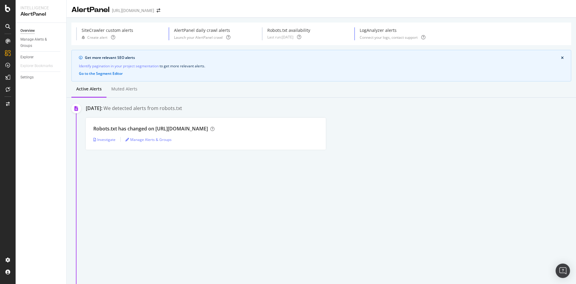  What do you see at coordinates (101, 74) in the screenshot?
I see `button: Go to the Segment Editor` at bounding box center [101, 74].